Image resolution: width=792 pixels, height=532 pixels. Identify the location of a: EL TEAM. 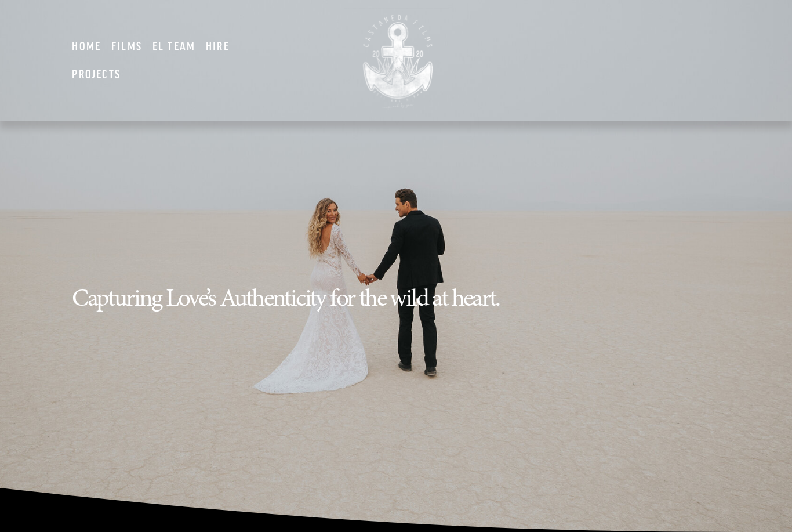
(174, 46).